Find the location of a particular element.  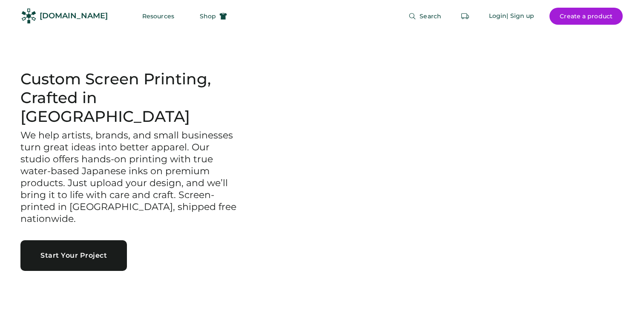

button: Retrieve an order is located at coordinates (465, 16).